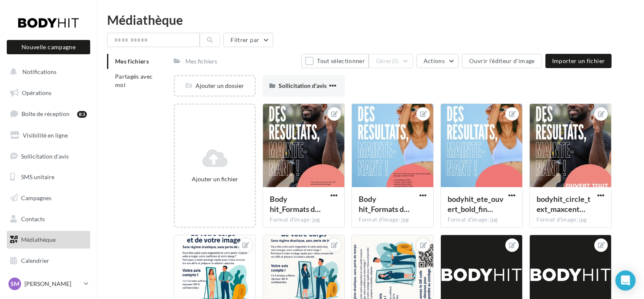 This screenshot has width=644, height=299. Describe the element at coordinates (437, 61) in the screenshot. I see `button: Actions` at that location.